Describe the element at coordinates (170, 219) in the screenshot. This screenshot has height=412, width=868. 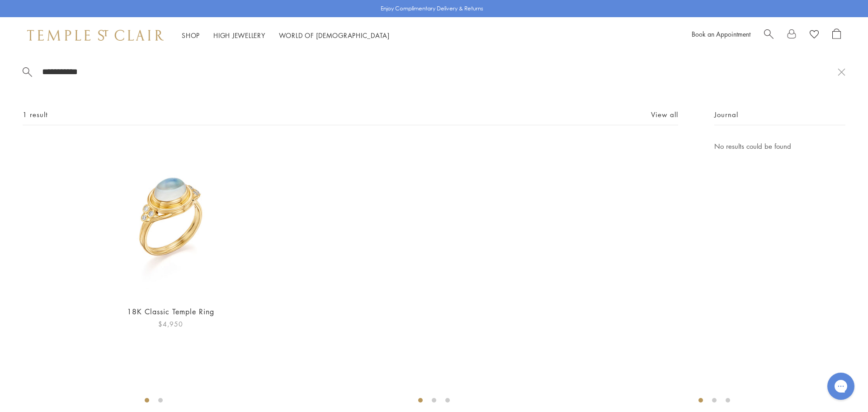
I see `a: R14109-BM7H` at that location.